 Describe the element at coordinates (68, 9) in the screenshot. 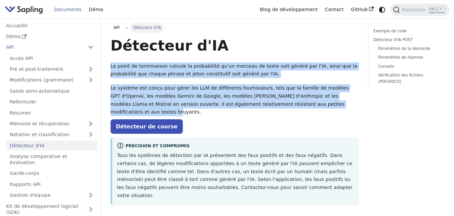

I see `a: Documents` at that location.